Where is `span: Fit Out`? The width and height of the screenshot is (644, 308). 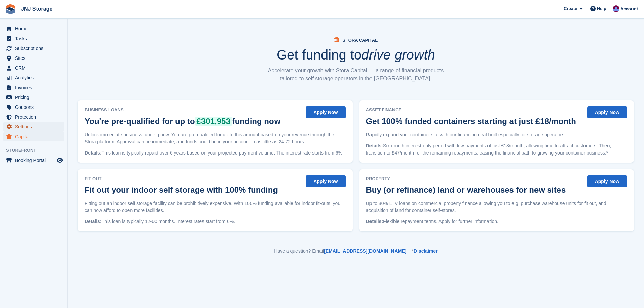
span: Fit Out is located at coordinates (183, 179).